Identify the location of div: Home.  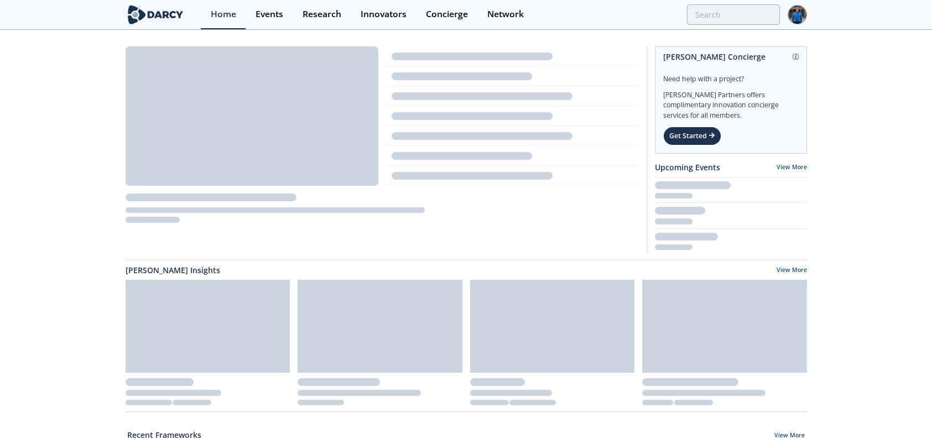
(223, 14).